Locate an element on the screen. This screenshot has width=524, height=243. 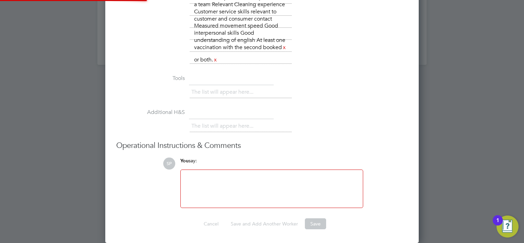
li: or both. is located at coordinates (206, 60).